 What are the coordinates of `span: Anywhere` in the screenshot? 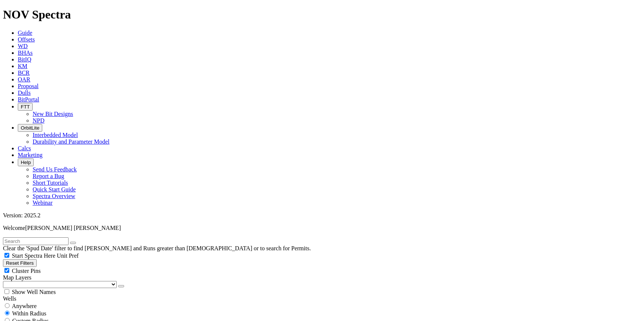 It's located at (24, 306).